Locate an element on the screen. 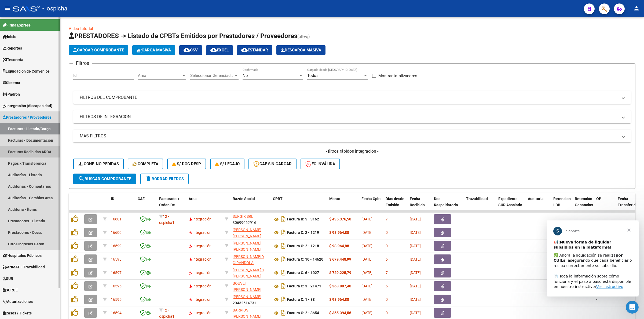 The width and height of the screenshot is (644, 319). button: CSV is located at coordinates (190, 50).